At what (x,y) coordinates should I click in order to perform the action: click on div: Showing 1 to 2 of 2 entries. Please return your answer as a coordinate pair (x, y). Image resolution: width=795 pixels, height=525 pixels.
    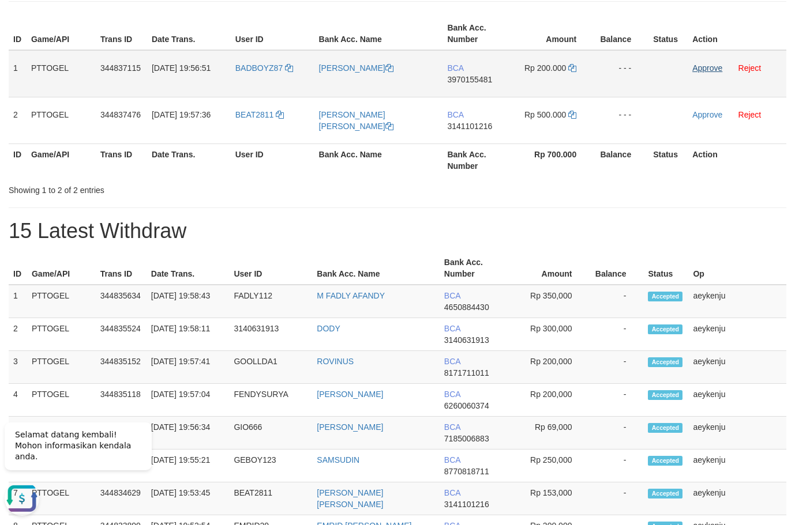
    Looking at the image, I should click on (165, 188).